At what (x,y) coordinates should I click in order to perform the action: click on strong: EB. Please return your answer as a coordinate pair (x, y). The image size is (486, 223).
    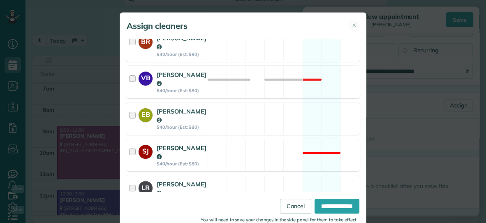
    Looking at the image, I should click on (146, 114).